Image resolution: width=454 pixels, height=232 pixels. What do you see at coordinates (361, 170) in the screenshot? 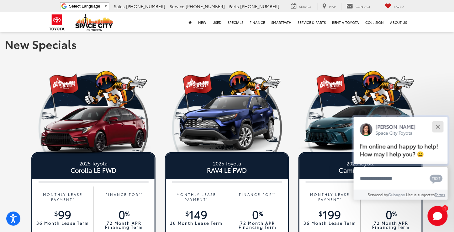
I see `span: Camry LE FWD` at bounding box center [361, 170].